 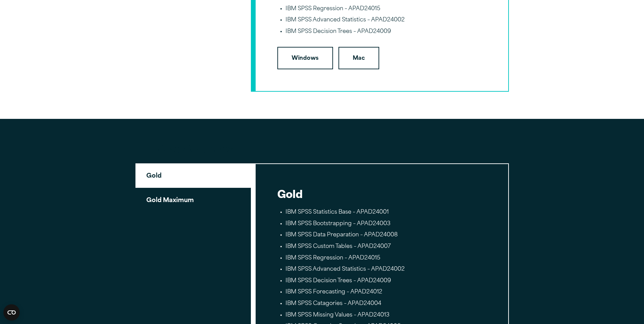 What do you see at coordinates (305, 58) in the screenshot?
I see `a: Windows` at bounding box center [305, 58].